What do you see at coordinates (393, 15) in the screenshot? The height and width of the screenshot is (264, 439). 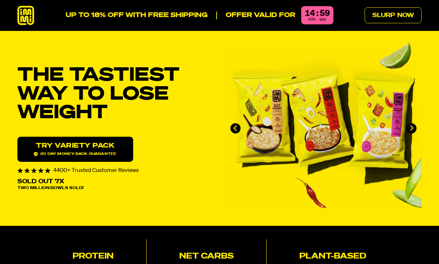 I see `a: Slurp Now` at bounding box center [393, 15].